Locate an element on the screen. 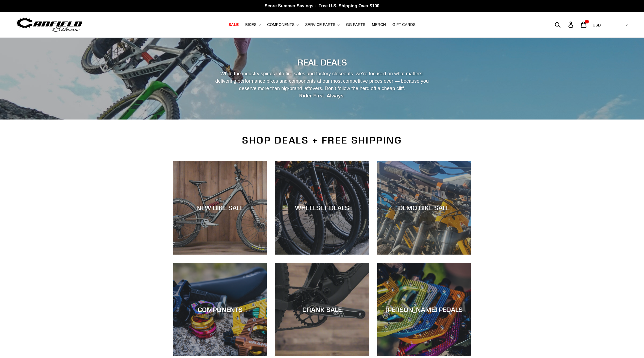 This screenshot has height=358, width=644. p: While the industry spirals into fire sales and factory closeouts, we’re focused on what matters: ... is located at coordinates (322, 85).